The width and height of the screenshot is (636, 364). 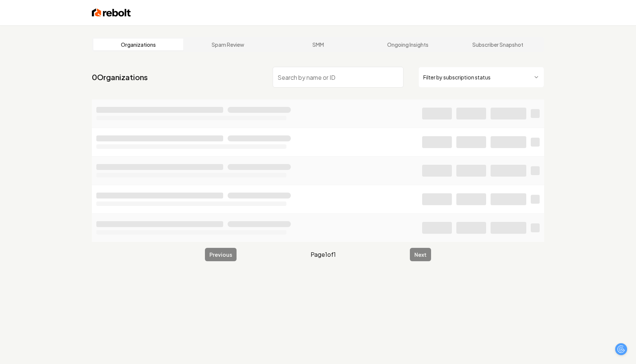 I want to click on a: Ongoing Insights, so click(x=407, y=45).